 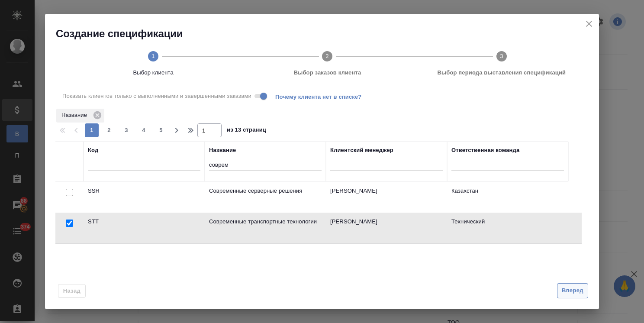 What do you see at coordinates (76, 115) in the screenshot?
I see `p: Название` at bounding box center [76, 115].